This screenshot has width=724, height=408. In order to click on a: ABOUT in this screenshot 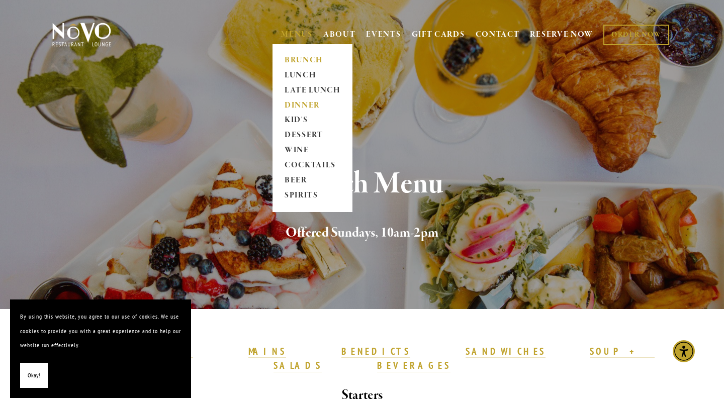, I will do `click(339, 35)`.